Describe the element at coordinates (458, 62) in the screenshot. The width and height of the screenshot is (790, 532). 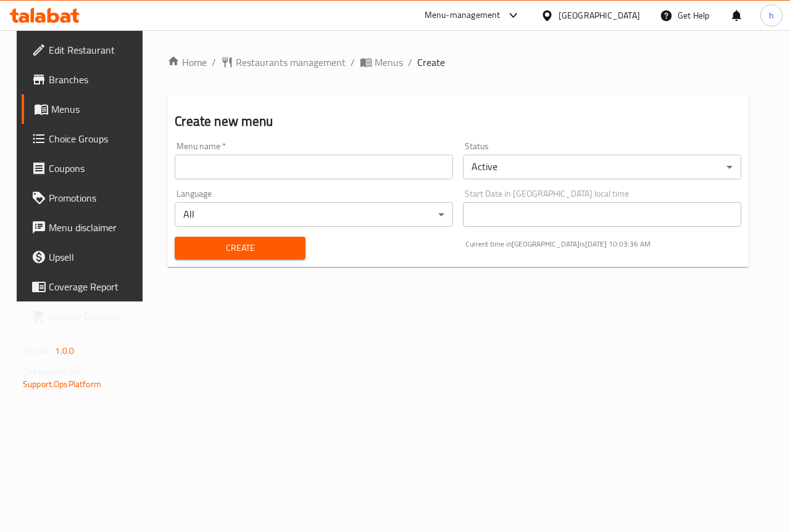
I see `nav: breadcrumb` at that location.